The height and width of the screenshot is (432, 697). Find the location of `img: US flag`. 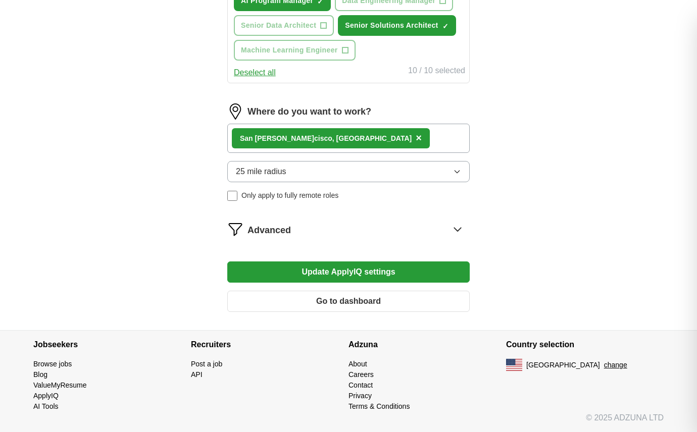

img: US flag is located at coordinates (514, 365).